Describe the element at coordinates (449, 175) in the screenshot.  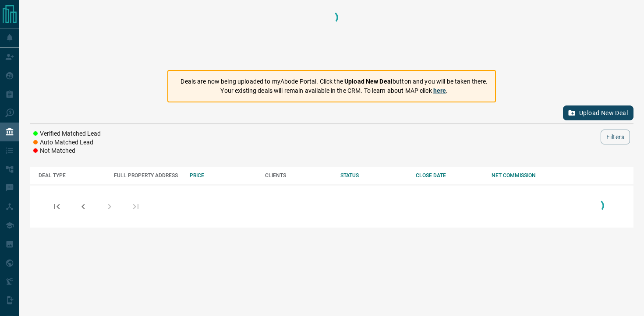
I see `div: CLOSE DATE` at that location.